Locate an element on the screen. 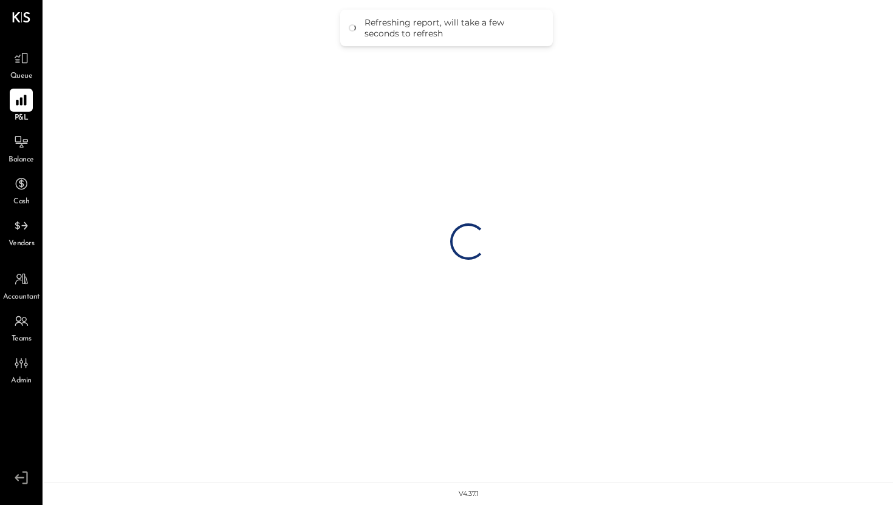 This screenshot has height=505, width=893. span: Queue is located at coordinates (21, 77).